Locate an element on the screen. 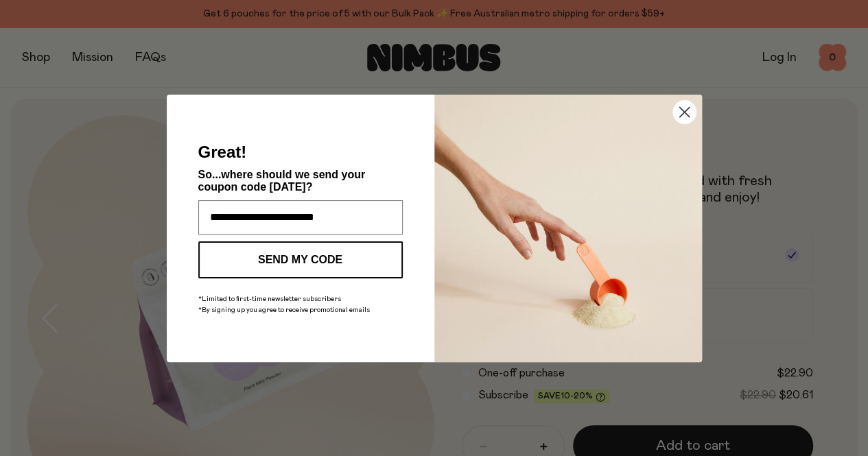 The width and height of the screenshot is (868, 456). button: SEND MY CODE is located at coordinates (300, 260).